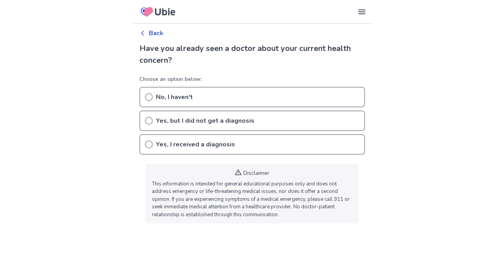 This screenshot has width=504, height=262. I want to click on p: Back, so click(156, 33).